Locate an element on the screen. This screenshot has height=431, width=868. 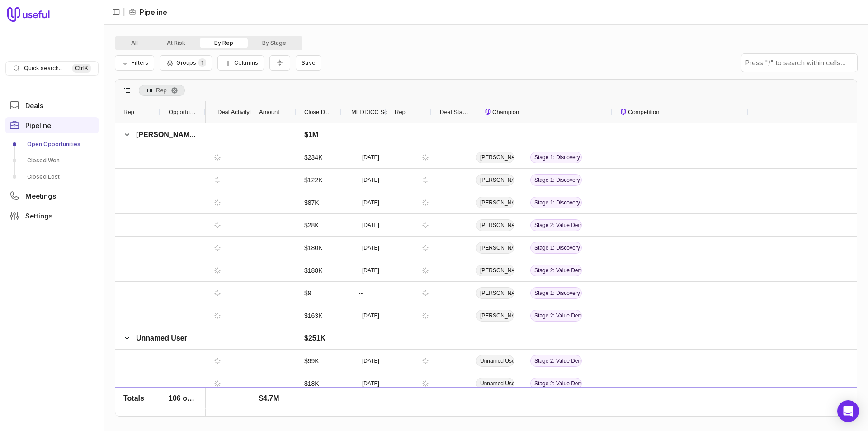
span: Groups is located at coordinates (187, 63).